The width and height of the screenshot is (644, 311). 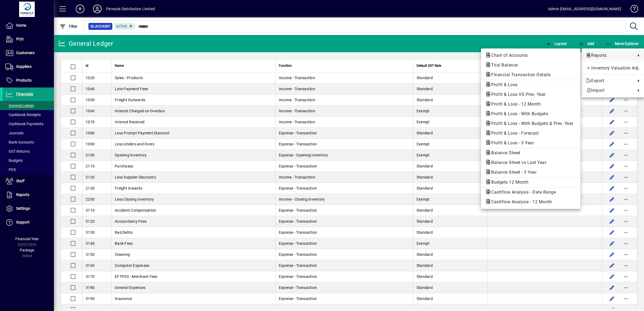 What do you see at coordinates (610, 55) in the screenshot?
I see `span: Reports` at bounding box center [610, 55].